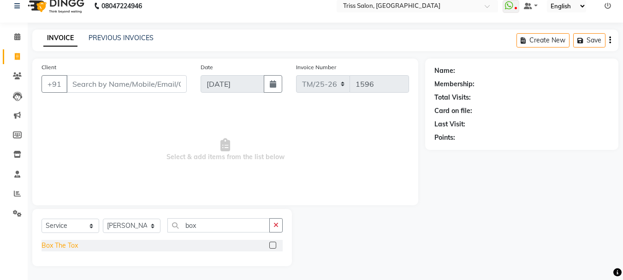  What do you see at coordinates (454, 84) in the screenshot?
I see `div: Membership:` at bounding box center [454, 84].